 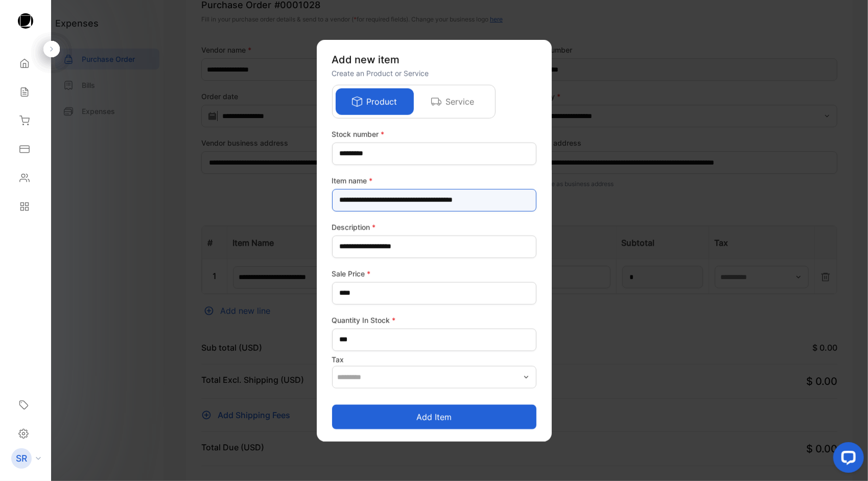 I want to click on button: Add item, so click(x=434, y=417).